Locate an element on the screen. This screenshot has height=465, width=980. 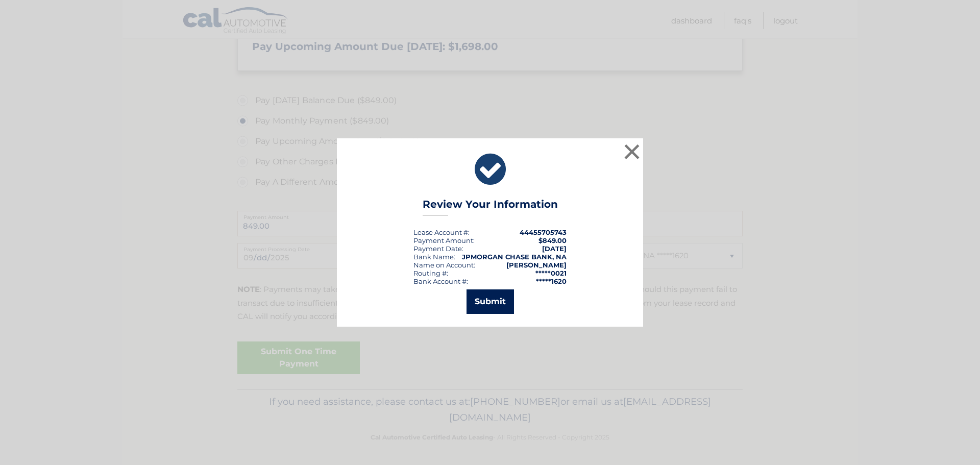
div: Bank Name: is located at coordinates (434, 256).